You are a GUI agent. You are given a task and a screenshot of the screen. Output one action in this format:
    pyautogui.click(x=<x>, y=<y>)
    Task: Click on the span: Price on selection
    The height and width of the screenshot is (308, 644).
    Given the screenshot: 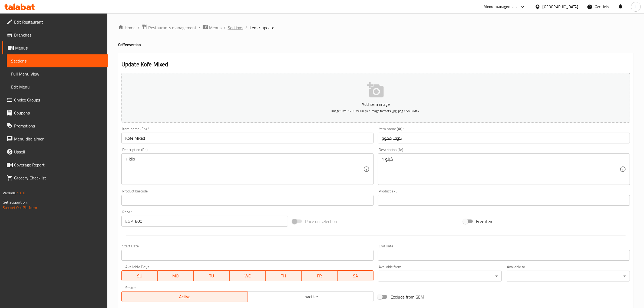 What is the action you would take?
    pyautogui.click(x=321, y=221)
    